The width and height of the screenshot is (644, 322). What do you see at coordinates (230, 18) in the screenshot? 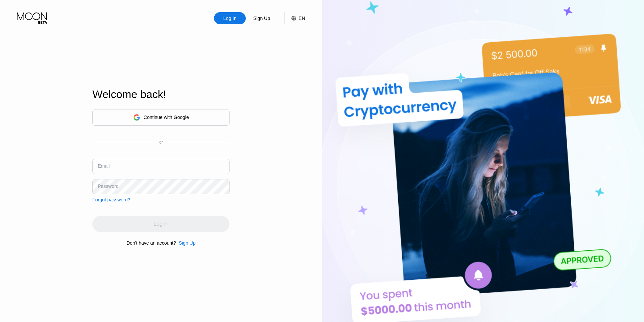
I see `div: Log In` at bounding box center [230, 18].